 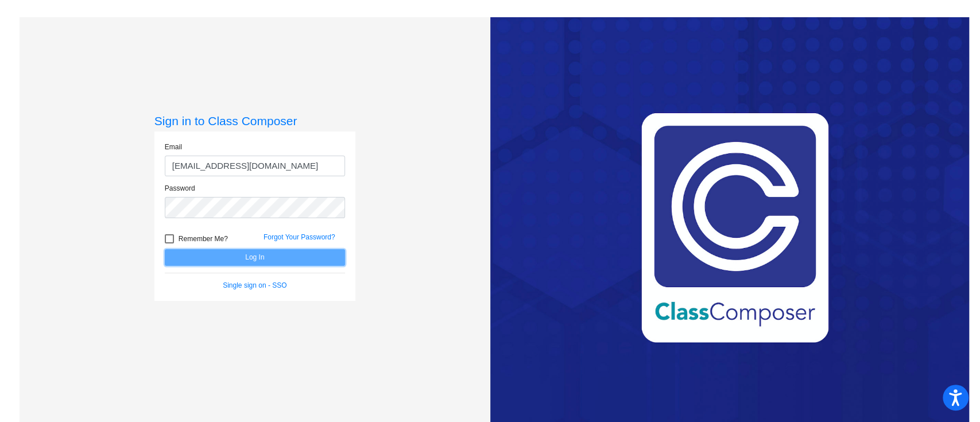 I want to click on a: Single sign on - SSO, so click(x=254, y=285).